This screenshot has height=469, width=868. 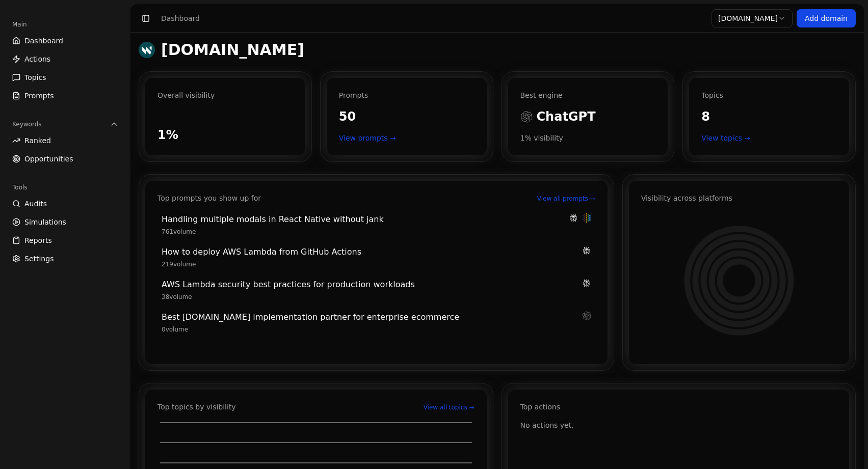 I want to click on a: How to deploy AWS Lambda from GitHub Actions219volume, so click(x=376, y=257).